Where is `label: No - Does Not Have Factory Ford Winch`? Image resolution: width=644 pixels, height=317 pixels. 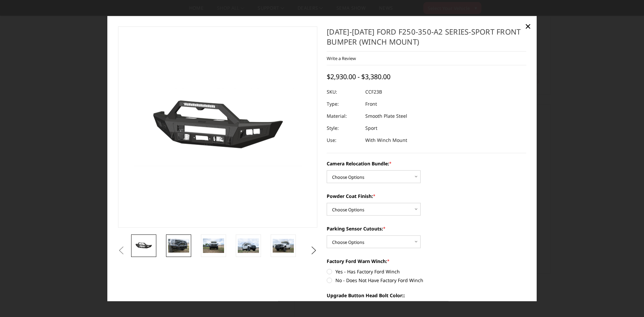
label: No - Does Not Have Factory Ford Winch is located at coordinates (426, 280).